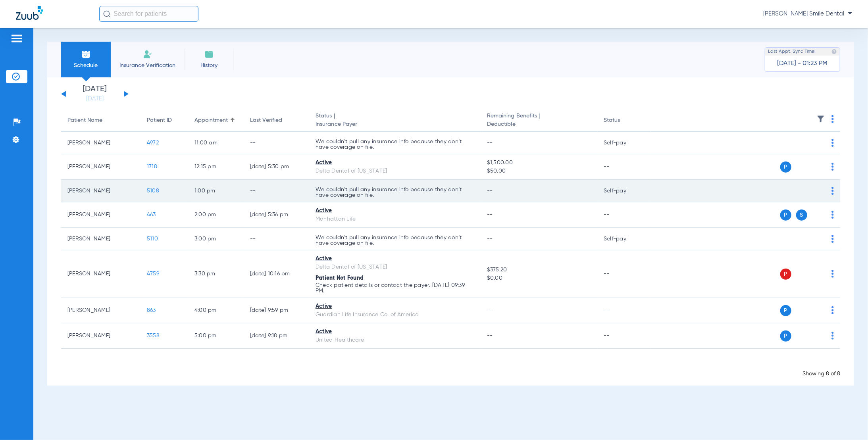  I want to click on div: Last Verified, so click(277, 120).